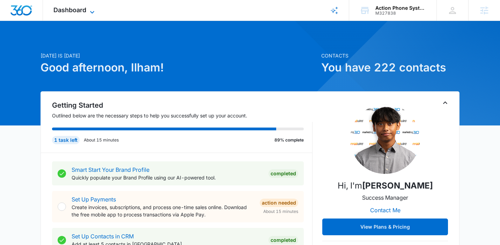  Describe the element at coordinates (182, 116) in the screenshot. I see `p: Outlined below are the necessary steps to help you successfully set up your account.` at that location.